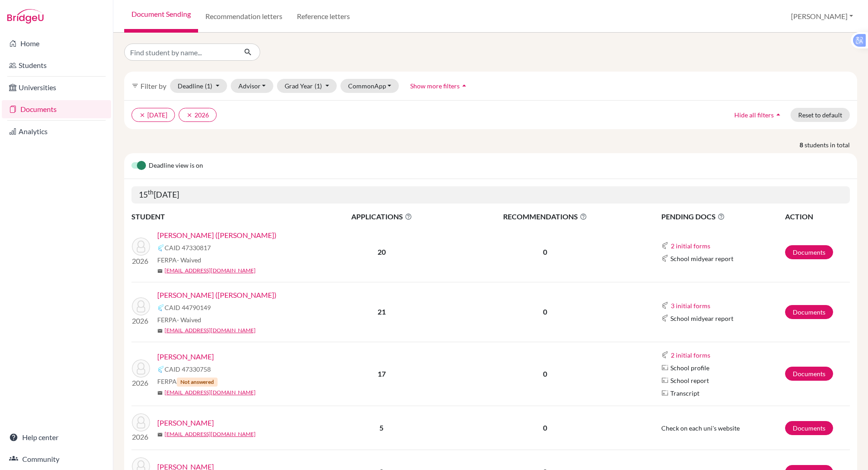  I want to click on b: 17, so click(381, 373).